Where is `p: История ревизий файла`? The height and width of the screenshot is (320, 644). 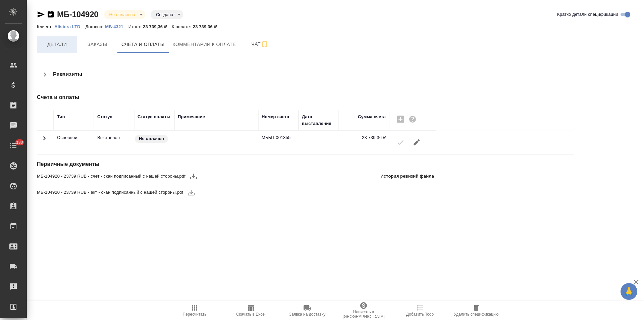 p: История ревизий файла is located at coordinates (407, 177).